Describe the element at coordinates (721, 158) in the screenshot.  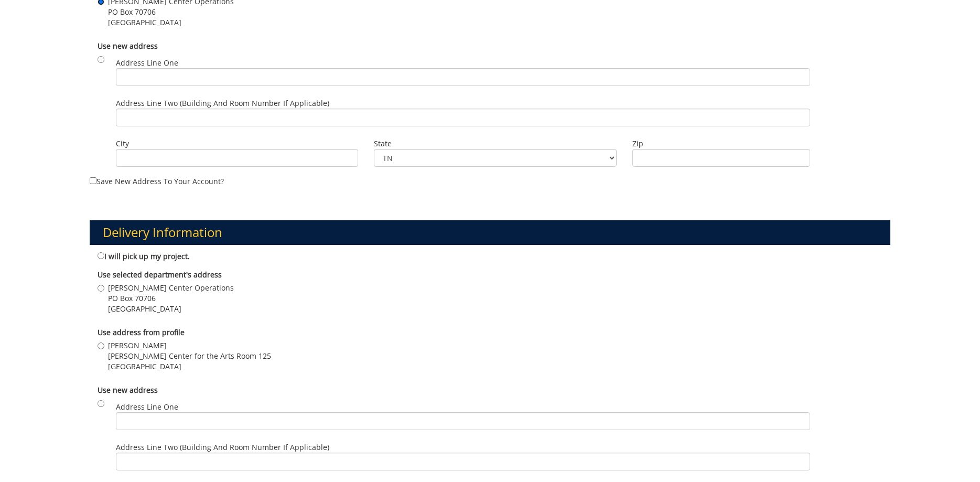
I see `input: Zip` at that location.